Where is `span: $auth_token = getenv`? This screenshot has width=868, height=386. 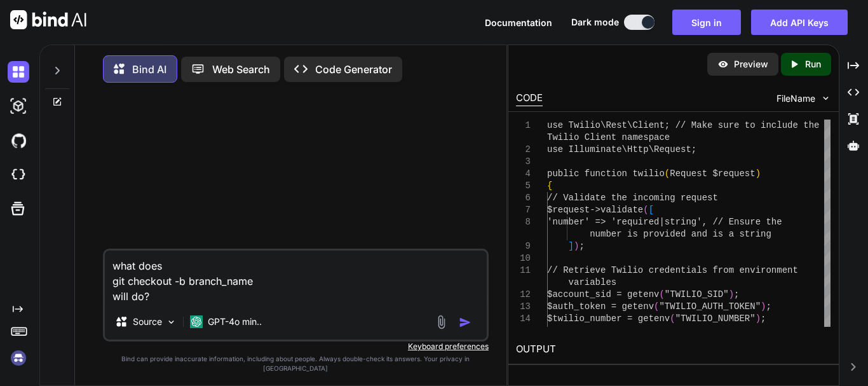 span: $auth_token = getenv is located at coordinates (601, 306).